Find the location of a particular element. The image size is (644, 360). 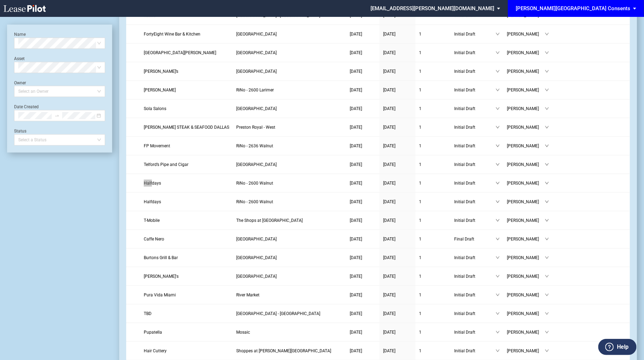

span: Burtons Grill & Bar is located at coordinates (161, 258).